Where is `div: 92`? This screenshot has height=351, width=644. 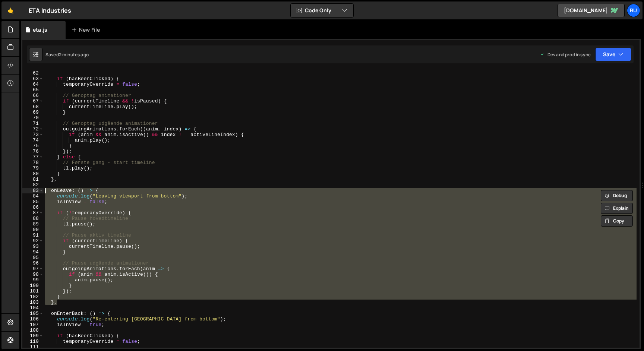
div: 92 is located at coordinates (33, 241).